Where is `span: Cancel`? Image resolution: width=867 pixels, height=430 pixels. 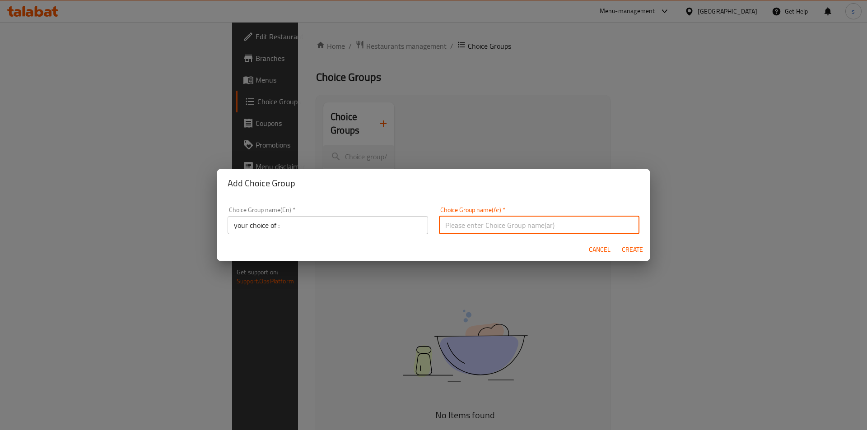 span: Cancel is located at coordinates (600, 250).